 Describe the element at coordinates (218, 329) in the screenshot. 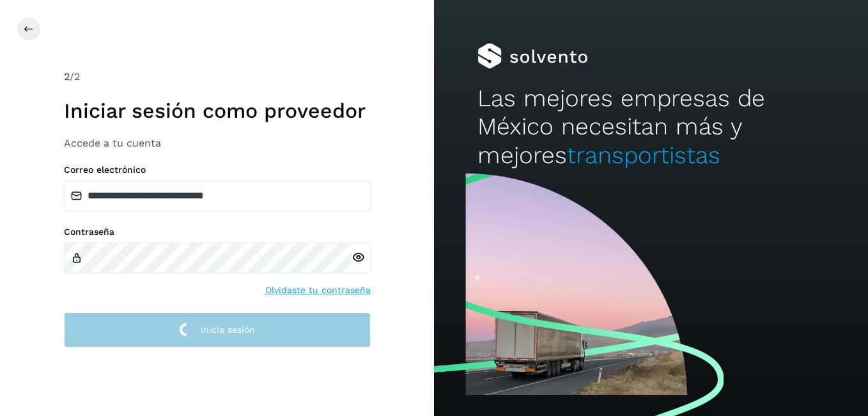

I see `button: Inicia sesión` at that location.